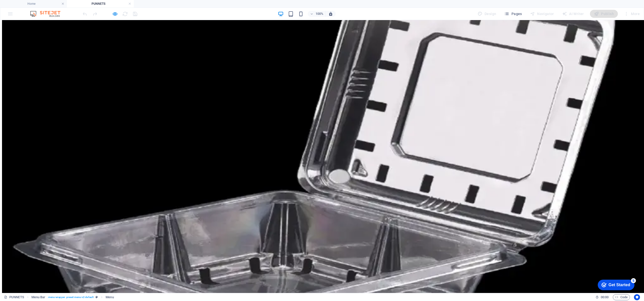  What do you see at coordinates (317, 14) in the screenshot?
I see `button: 100%` at bounding box center [317, 14].